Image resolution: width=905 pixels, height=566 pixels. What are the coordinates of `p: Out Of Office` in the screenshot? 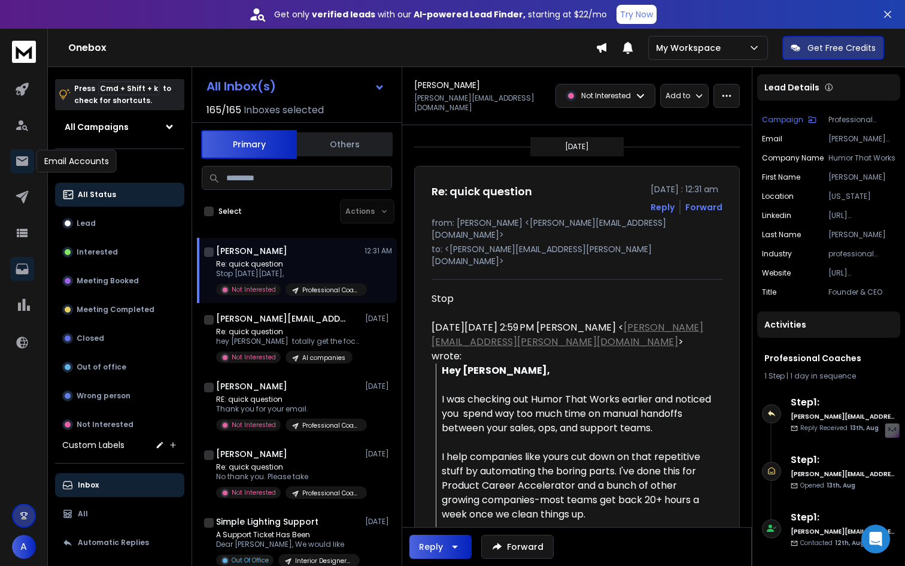 It's located at (250, 560).